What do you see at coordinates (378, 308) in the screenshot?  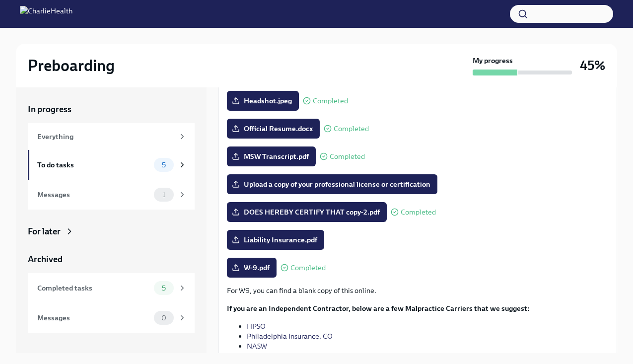 I see `strong: If you are an Independent Contractor, below are a few Malpractice Carriers that we suggest:` at bounding box center [378, 308].